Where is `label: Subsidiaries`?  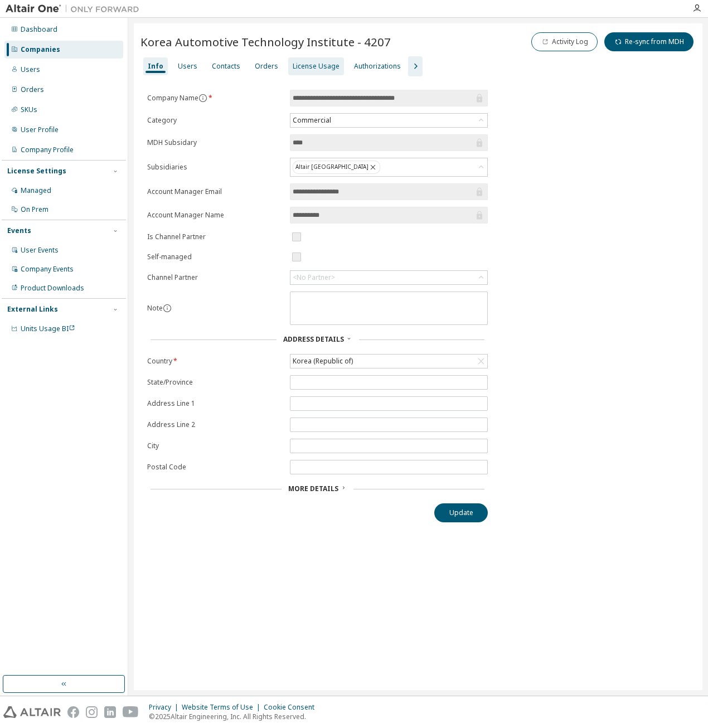
label: Subsidiaries is located at coordinates (215, 167).